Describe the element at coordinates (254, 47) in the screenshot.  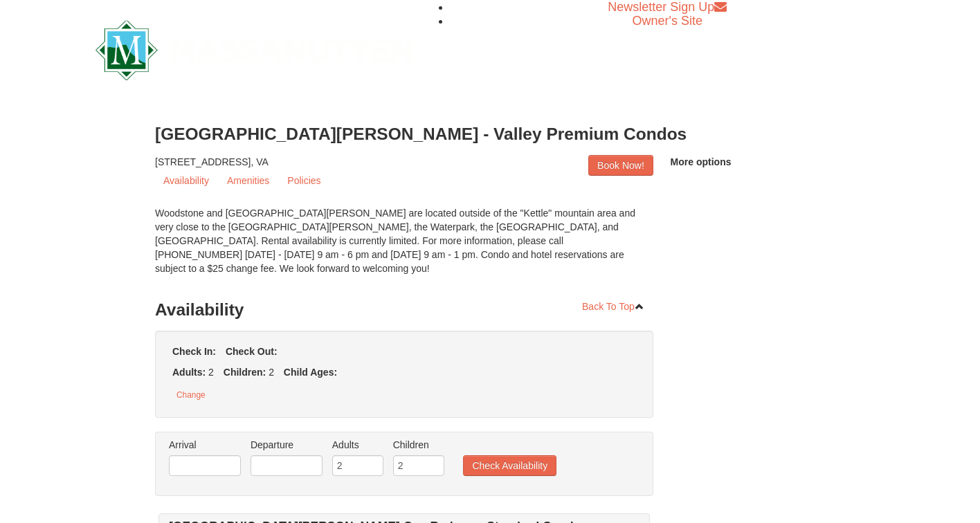
I see `a: Massanutten Resort` at that location.